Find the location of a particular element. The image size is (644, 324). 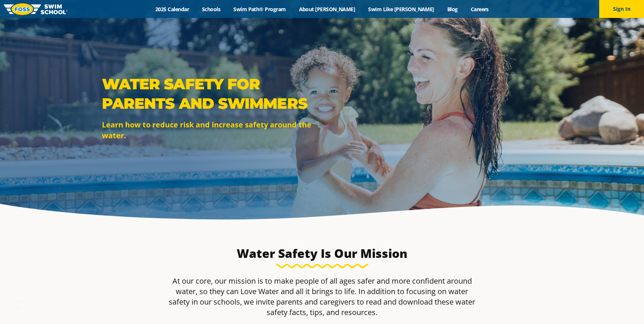

a: Careers is located at coordinates (479, 9).